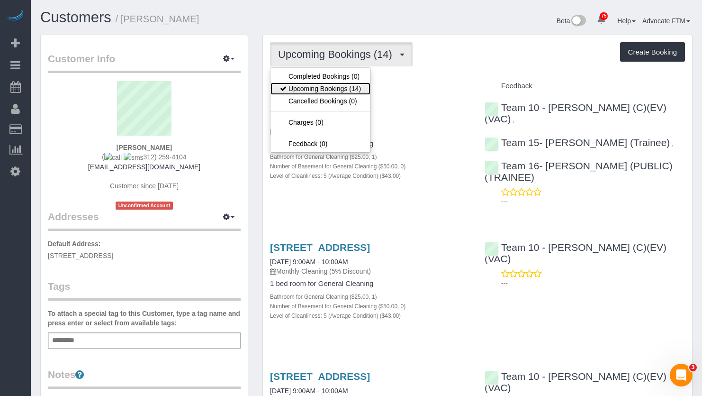  Describe the element at coordinates (320, 122) in the screenshot. I see `a: Charges (0)` at that location.